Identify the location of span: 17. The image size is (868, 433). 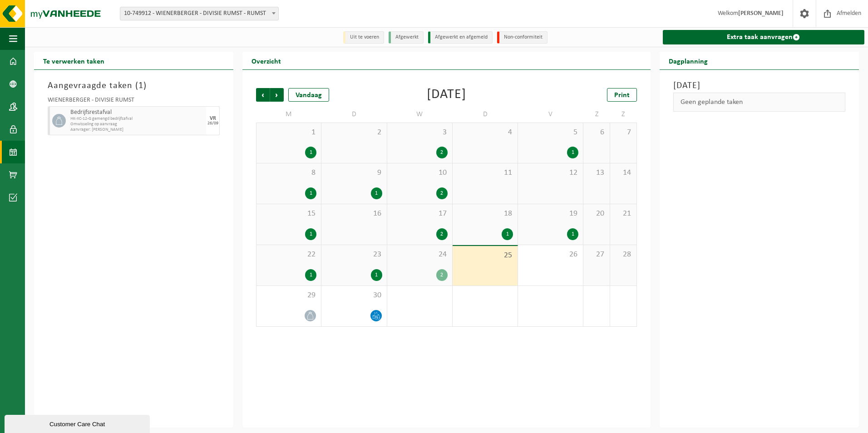
(419, 213).